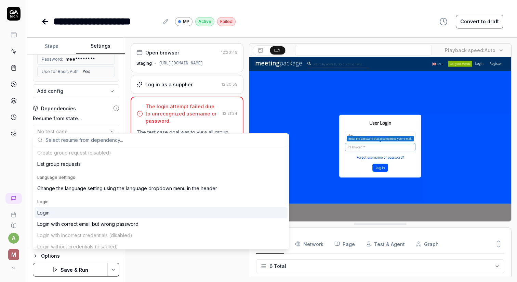  What do you see at coordinates (187, 175) in the screenshot?
I see `p: The test case goal was to view all group requests as a supplier, with the expected result being t...` at bounding box center [187, 175].